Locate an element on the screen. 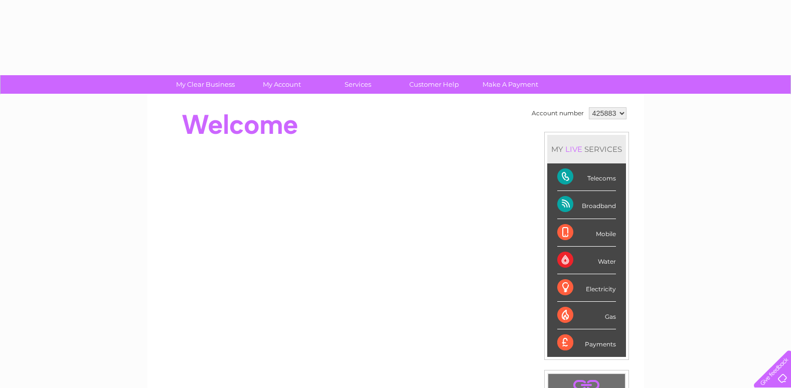 The height and width of the screenshot is (388, 791). div: Mobile is located at coordinates (586, 233).